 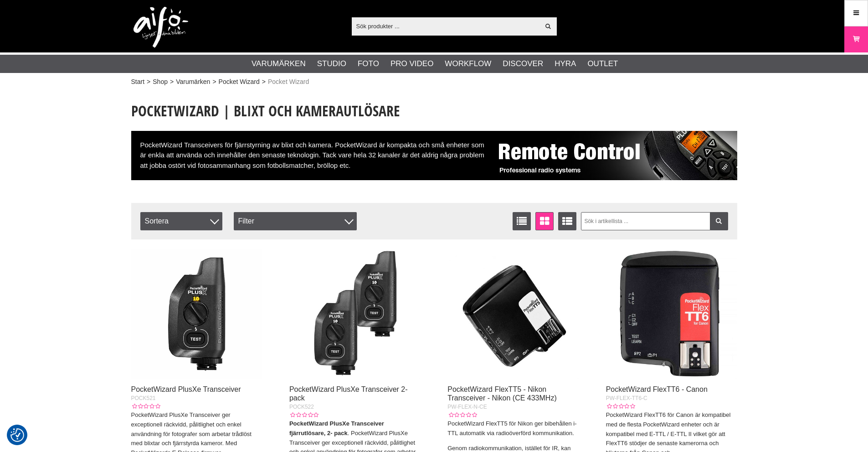 What do you see at coordinates (18, 435) in the screenshot?
I see `button: Samtyckesinställningar` at bounding box center [18, 435].